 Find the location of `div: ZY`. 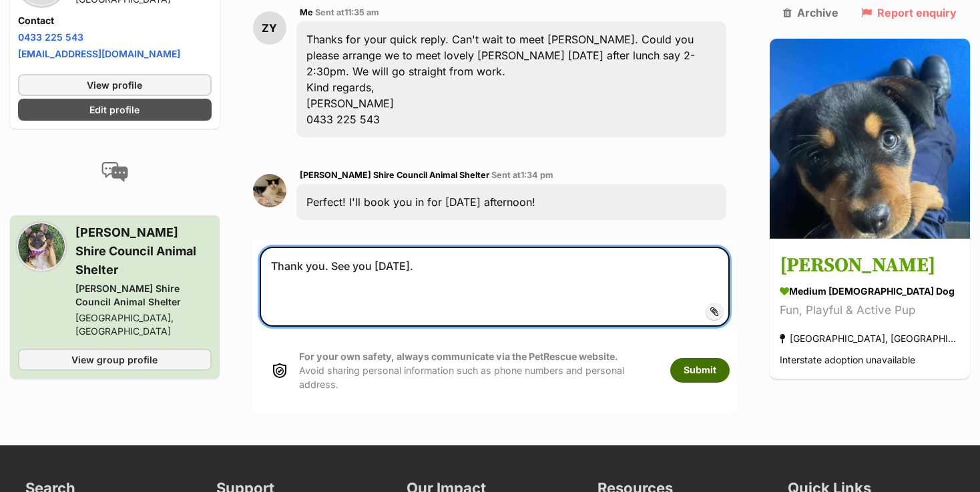

div: ZY is located at coordinates (270, 28).